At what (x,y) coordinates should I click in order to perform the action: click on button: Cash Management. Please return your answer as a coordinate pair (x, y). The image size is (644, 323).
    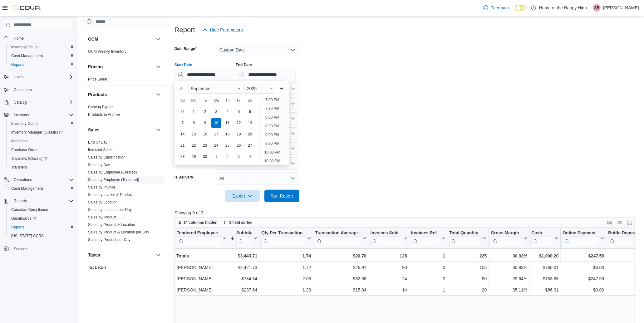
    Looking at the image, I should click on (41, 189).